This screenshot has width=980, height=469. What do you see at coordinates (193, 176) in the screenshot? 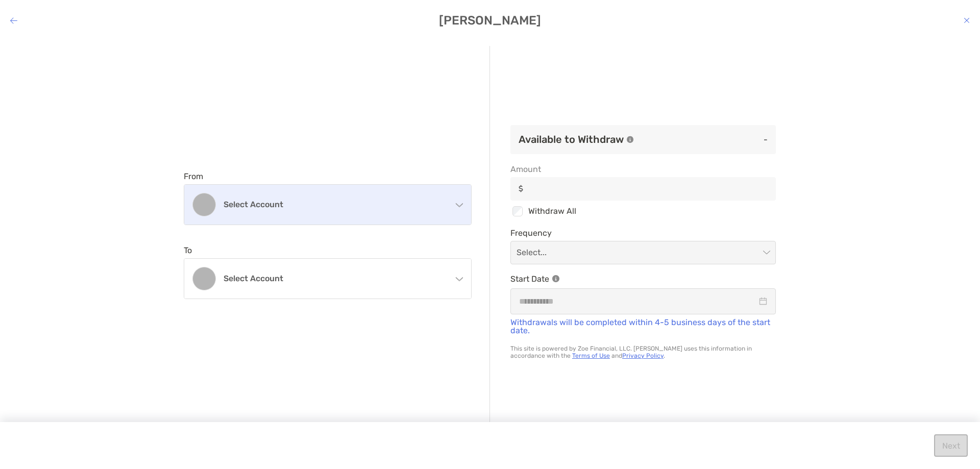
I see `label: From` at bounding box center [193, 176].